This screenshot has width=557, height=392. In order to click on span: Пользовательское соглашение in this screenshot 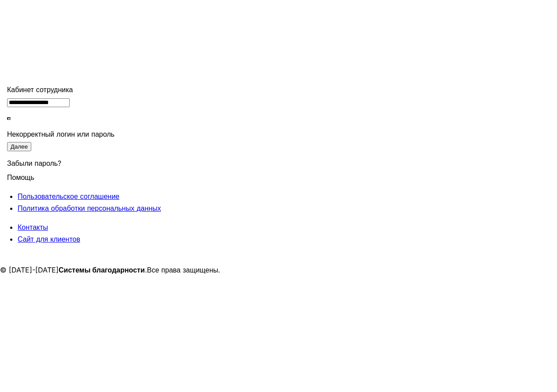, I will do `click(68, 196)`.